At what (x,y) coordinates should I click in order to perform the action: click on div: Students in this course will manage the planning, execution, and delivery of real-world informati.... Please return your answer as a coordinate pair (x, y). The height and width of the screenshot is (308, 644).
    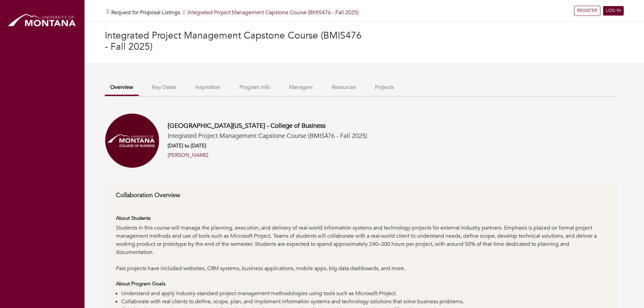
    Looking at the image, I should click on (360, 244).